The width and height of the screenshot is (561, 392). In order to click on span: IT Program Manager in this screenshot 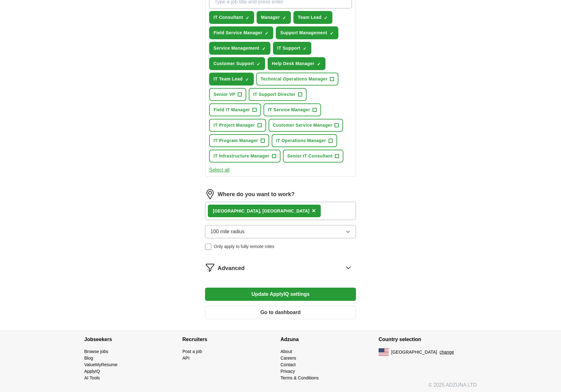, I will do `click(236, 141)`.